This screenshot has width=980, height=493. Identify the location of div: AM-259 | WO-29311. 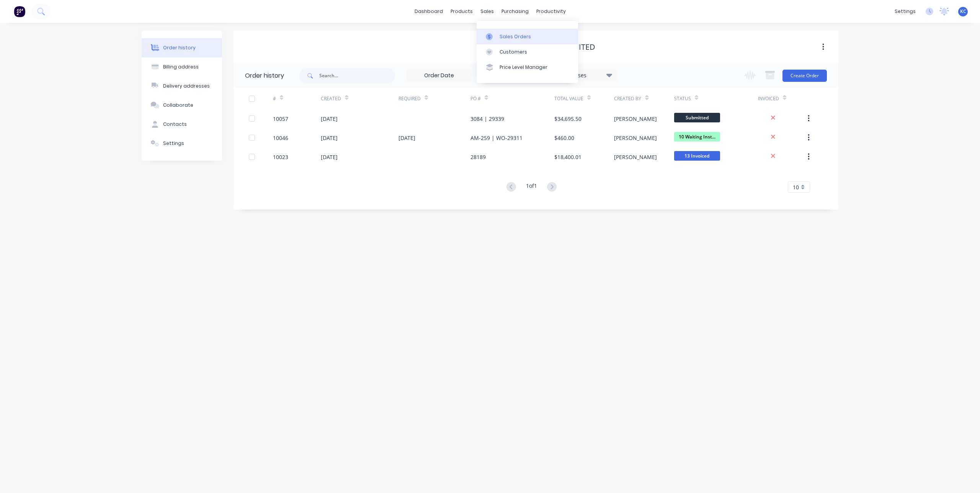
(497, 138).